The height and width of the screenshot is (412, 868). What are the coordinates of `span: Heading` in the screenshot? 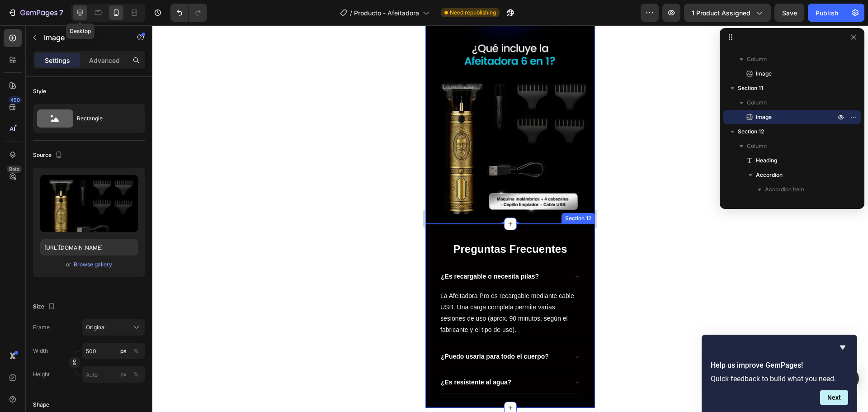 It's located at (766, 161).